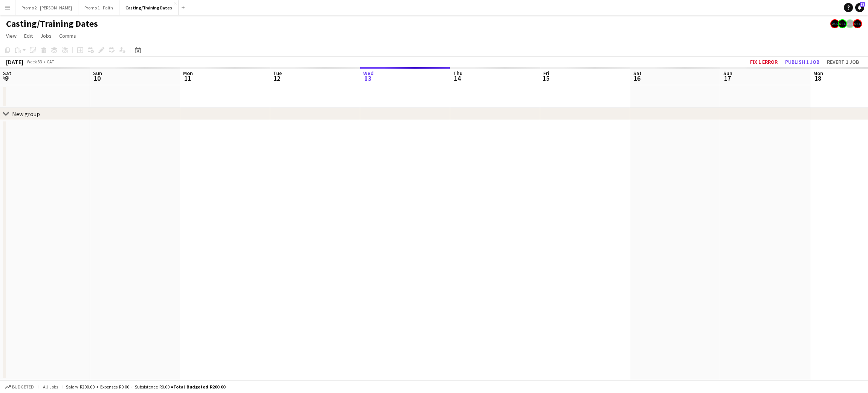 This screenshot has height=393, width=868. I want to click on a: 53, so click(859, 8).